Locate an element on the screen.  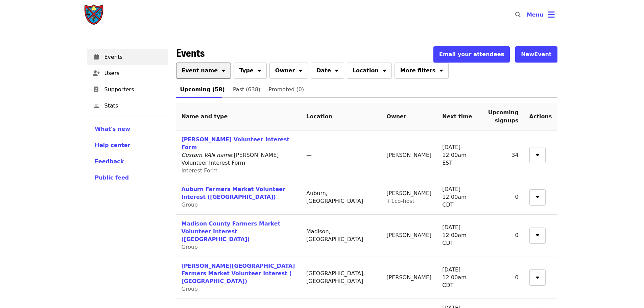
a: Upcoming (58) is located at coordinates (202, 90).